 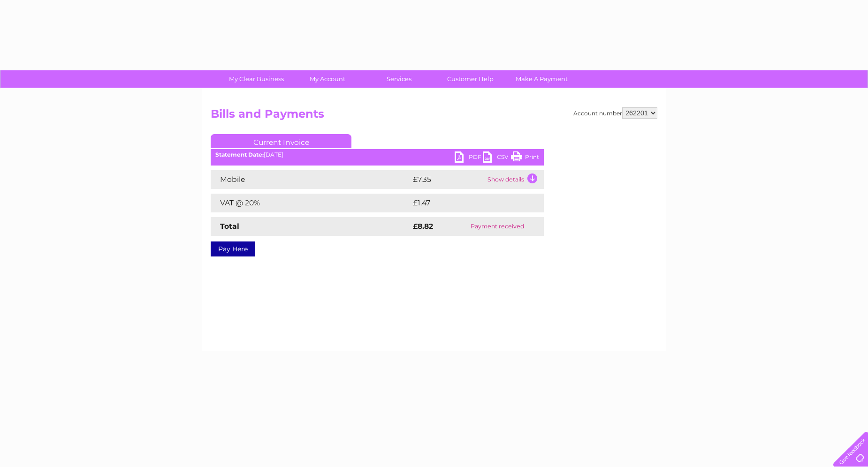 I want to click on td: £1.47, so click(x=466, y=203).